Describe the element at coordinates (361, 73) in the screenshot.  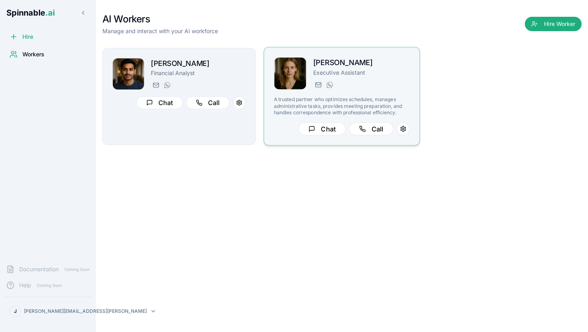
I see `p: Executive Assistant` at that location.